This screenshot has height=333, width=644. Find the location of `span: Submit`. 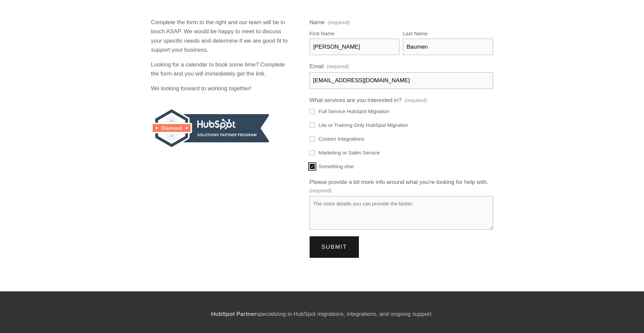

span: Submit is located at coordinates (334, 247).